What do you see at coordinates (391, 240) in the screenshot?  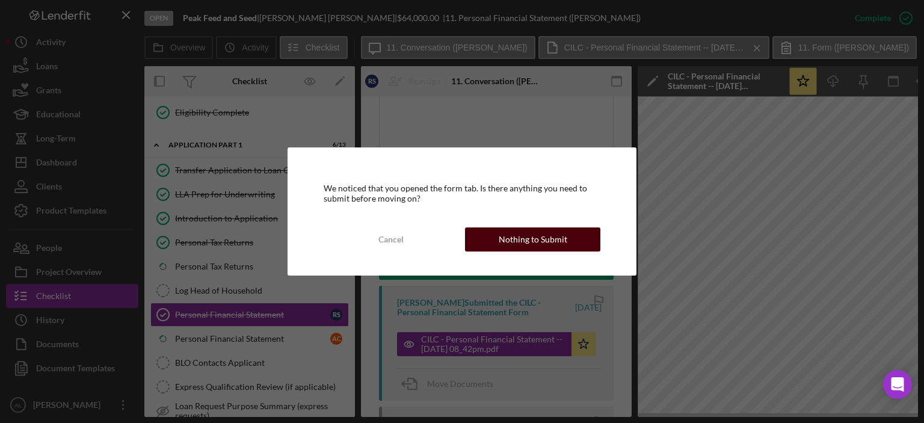 I see `div: Cancel` at bounding box center [391, 240].